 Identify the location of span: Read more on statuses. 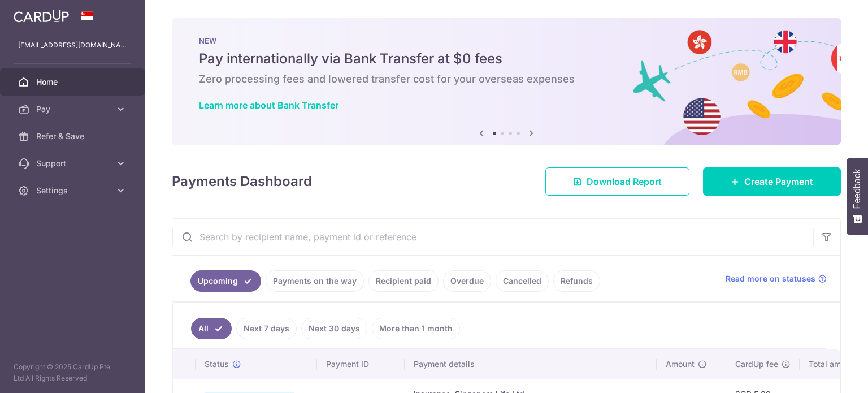
(770, 279).